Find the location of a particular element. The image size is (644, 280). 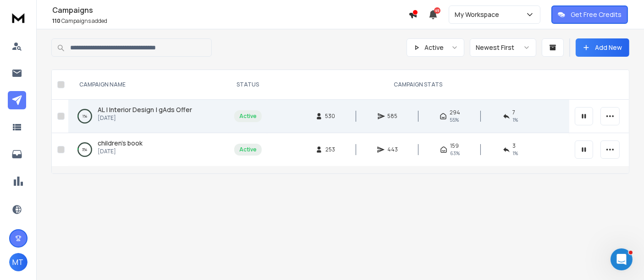

span: 294 is located at coordinates (455, 113).